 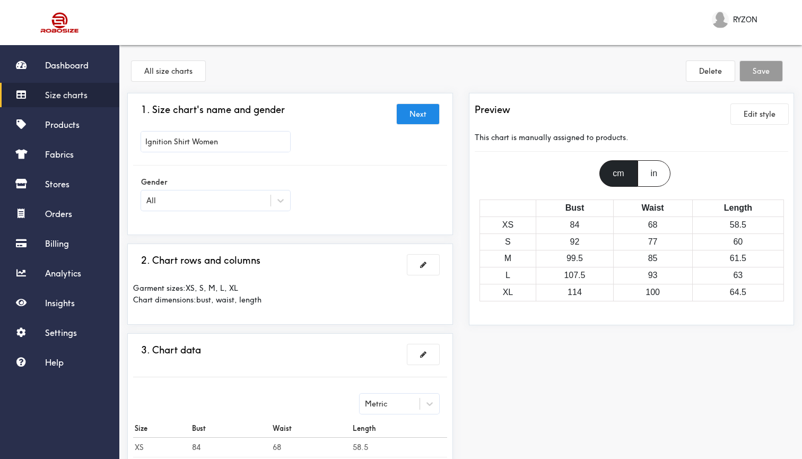 What do you see at coordinates (652, 259) in the screenshot?
I see `td: 85` at bounding box center [652, 259].